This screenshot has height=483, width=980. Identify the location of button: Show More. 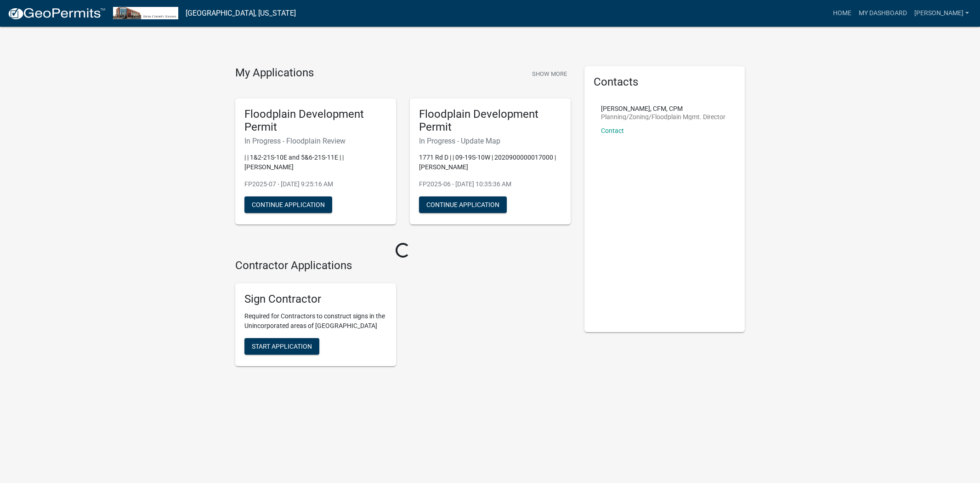
(550, 74).